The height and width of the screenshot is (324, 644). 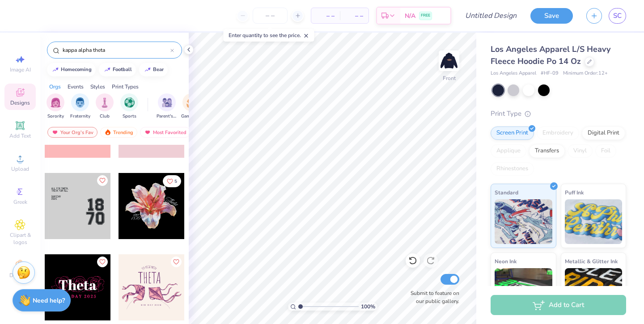 I want to click on img: Neon Ink, so click(x=523, y=290).